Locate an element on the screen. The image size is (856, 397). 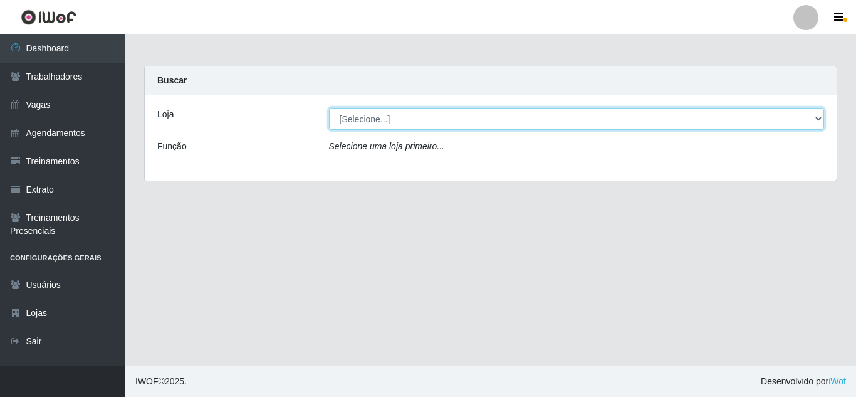
span: © 2025 . is located at coordinates (161, 381).